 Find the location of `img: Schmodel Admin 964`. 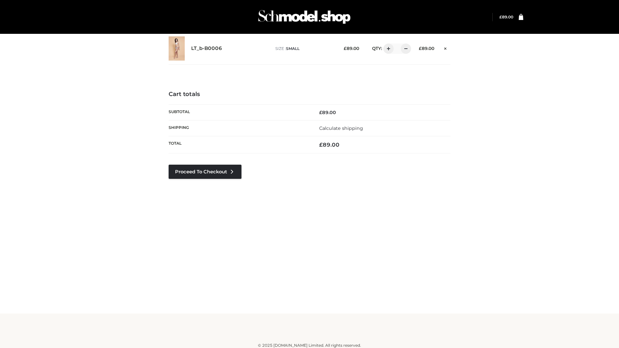

img: Schmodel Admin 964 is located at coordinates (304, 17).